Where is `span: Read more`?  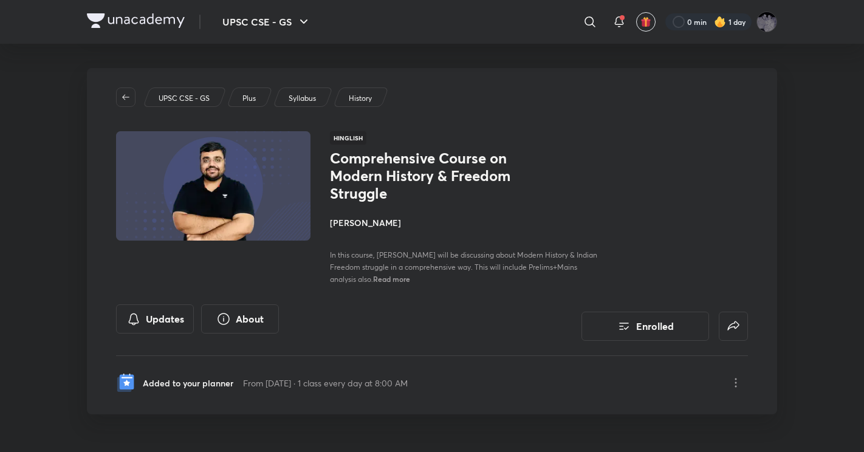
span: Read more is located at coordinates (391, 279).